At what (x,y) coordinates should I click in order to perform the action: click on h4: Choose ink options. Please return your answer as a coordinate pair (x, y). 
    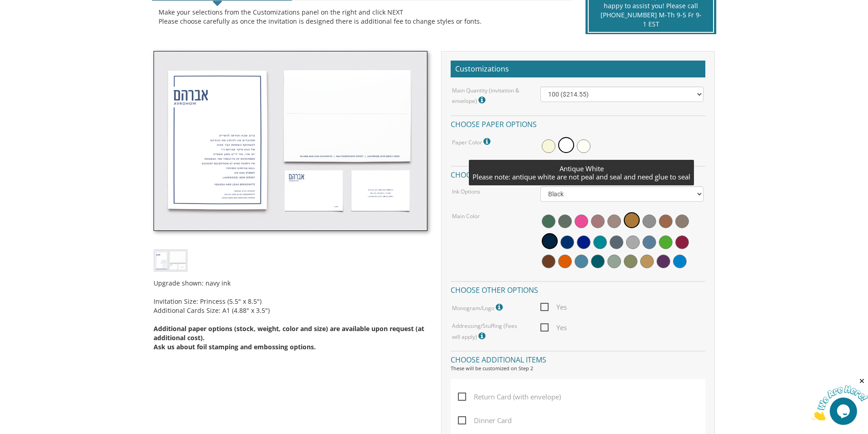
    Looking at the image, I should click on (578, 174).